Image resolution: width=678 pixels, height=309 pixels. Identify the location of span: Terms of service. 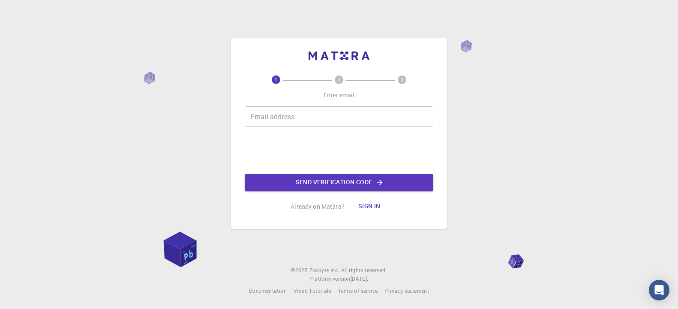
(358, 290).